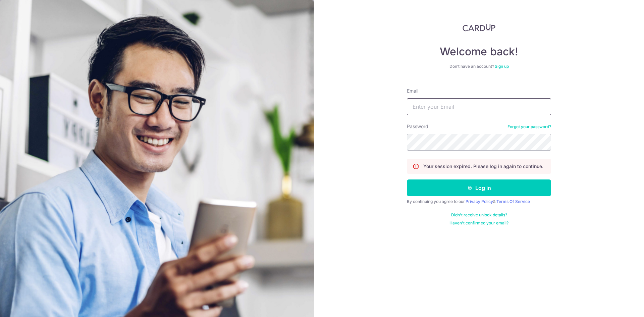  Describe the element at coordinates (413, 91) in the screenshot. I see `label: Email` at that location.